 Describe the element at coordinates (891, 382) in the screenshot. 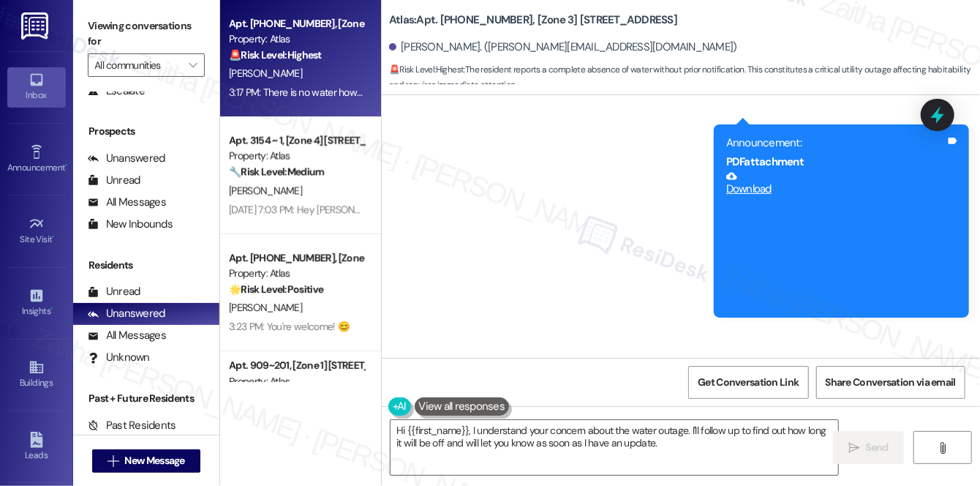

I see `span: Share Conversation via email` at that location.